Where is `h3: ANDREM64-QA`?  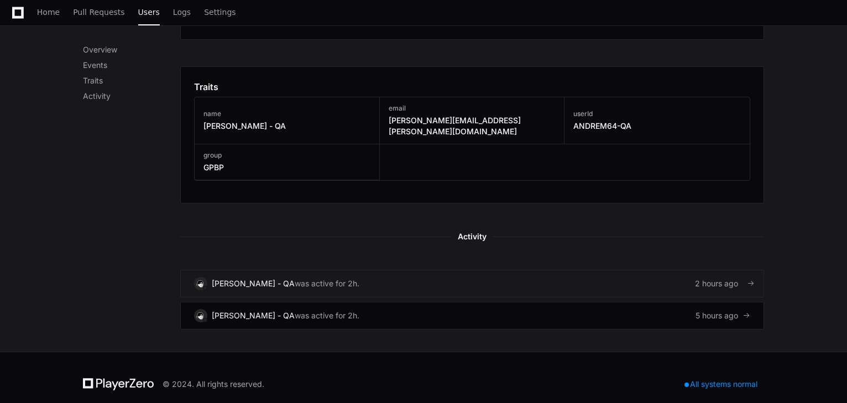
h3: ANDREM64-QA is located at coordinates (602, 126).